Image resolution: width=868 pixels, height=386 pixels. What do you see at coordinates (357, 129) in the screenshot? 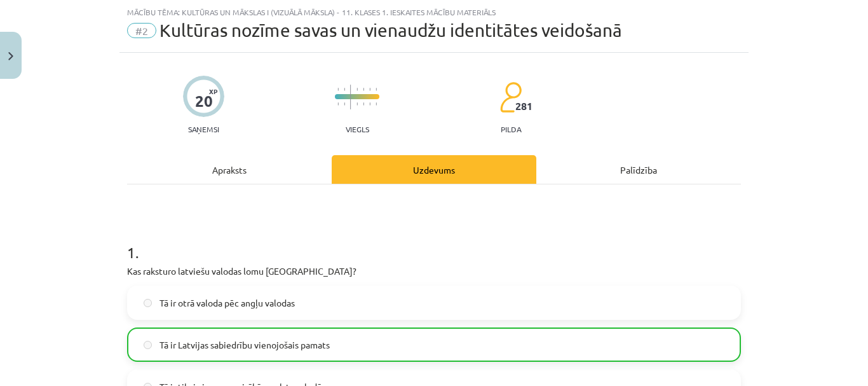
I see `p: Viegls` at bounding box center [357, 129].